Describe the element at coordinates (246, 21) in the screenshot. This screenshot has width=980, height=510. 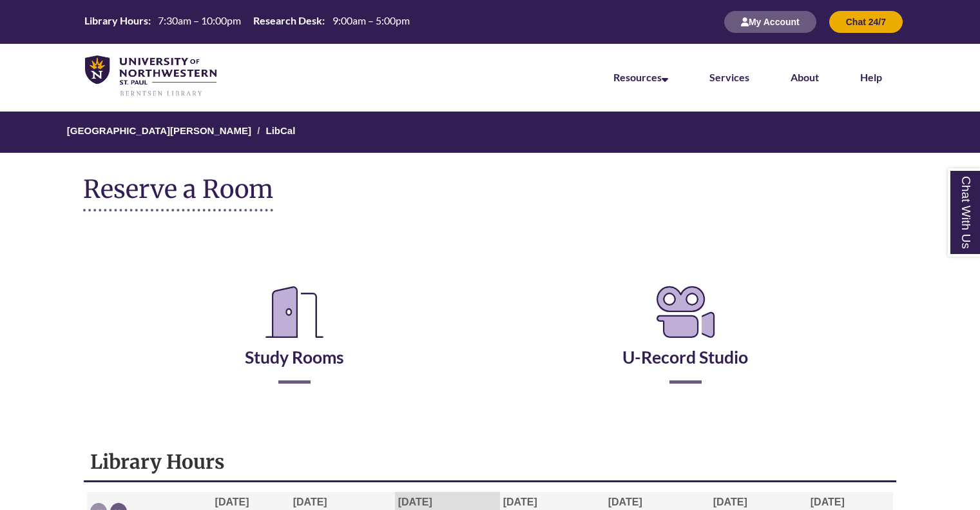
I see `table: Hours Today` at that location.